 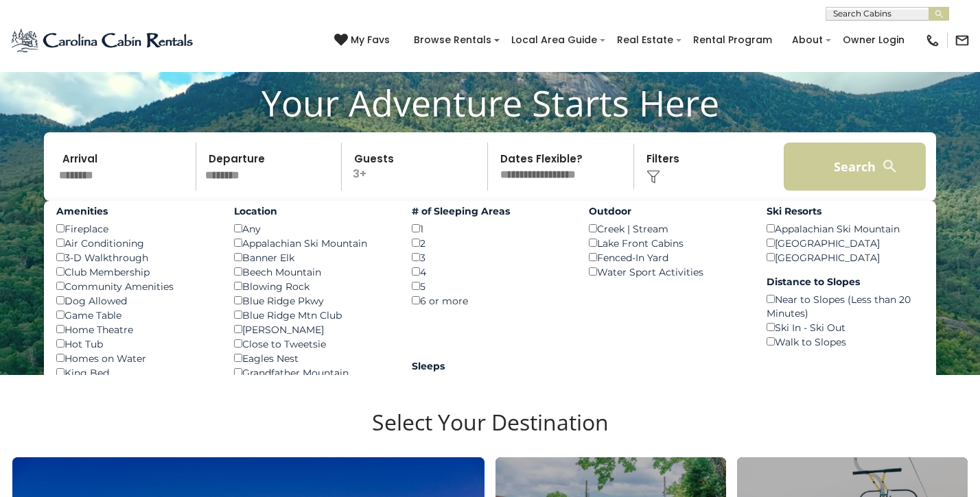 What do you see at coordinates (452, 39) in the screenshot?
I see `a: Browse Rentals` at bounding box center [452, 39].